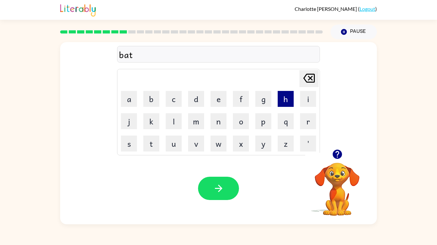  Describe the element at coordinates (218, 55) in the screenshot. I see `div: bat` at that location.